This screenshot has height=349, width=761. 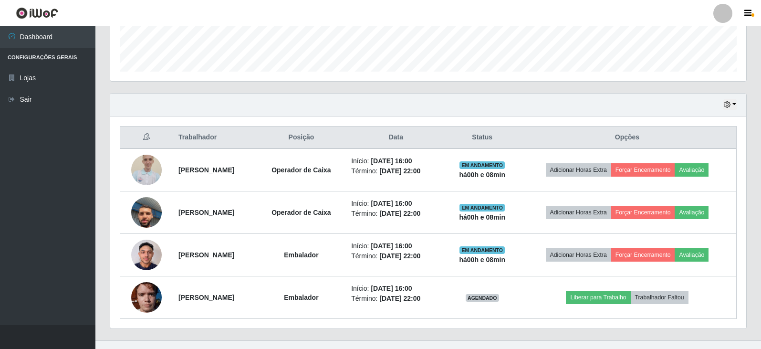 What do you see at coordinates (482, 298) in the screenshot?
I see `span: AGENDADO` at bounding box center [482, 298].